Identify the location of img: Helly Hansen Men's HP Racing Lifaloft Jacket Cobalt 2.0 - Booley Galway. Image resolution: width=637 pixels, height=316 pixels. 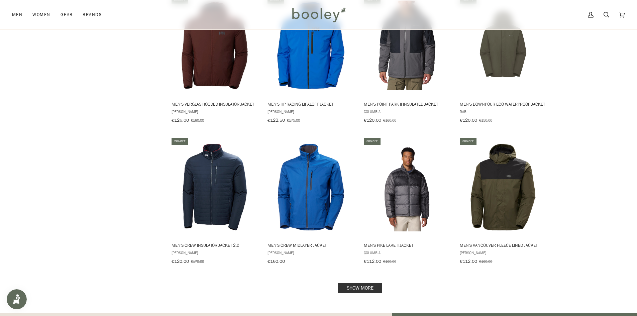
(311, 46).